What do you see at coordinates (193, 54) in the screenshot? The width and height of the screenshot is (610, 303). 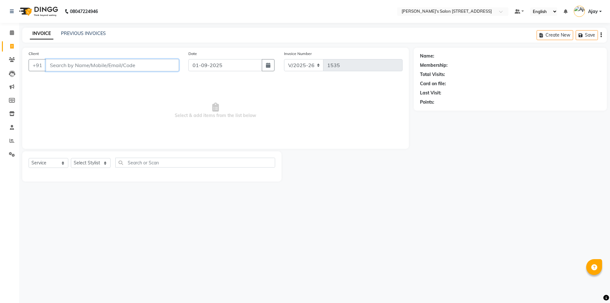 I see `label: Date` at bounding box center [193, 54].